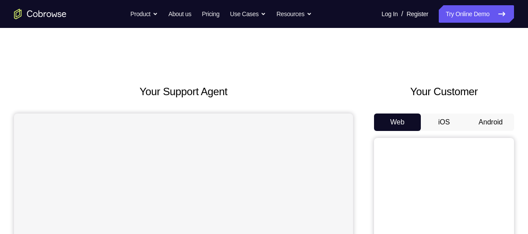 The image size is (528, 234). I want to click on h2: Your Customer, so click(444, 92).